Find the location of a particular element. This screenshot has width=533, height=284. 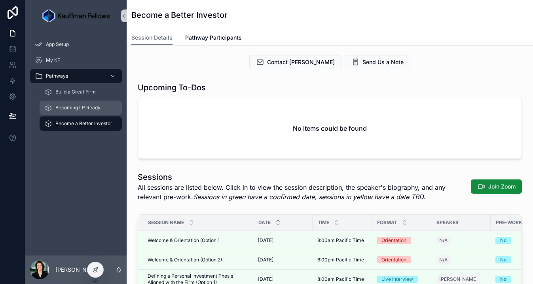

div: Live Interview is located at coordinates (398, 279).